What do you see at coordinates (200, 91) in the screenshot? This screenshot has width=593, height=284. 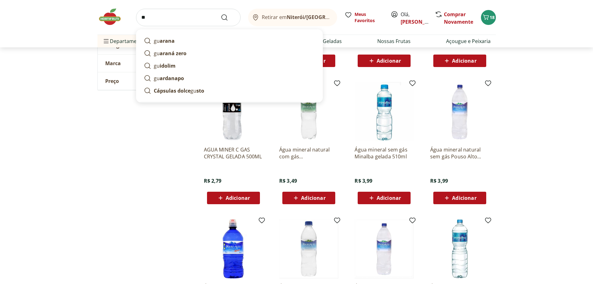 I see `strong: sto` at bounding box center [200, 91].